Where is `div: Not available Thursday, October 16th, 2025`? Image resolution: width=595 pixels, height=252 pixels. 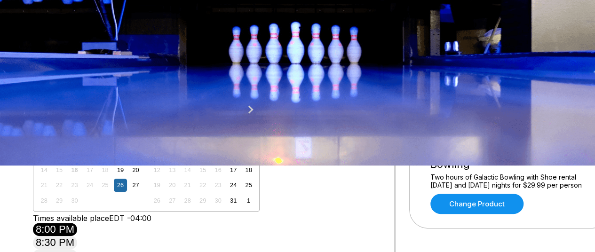 div: Not available Thursday, October 16th, 2025 is located at coordinates (218, 170).